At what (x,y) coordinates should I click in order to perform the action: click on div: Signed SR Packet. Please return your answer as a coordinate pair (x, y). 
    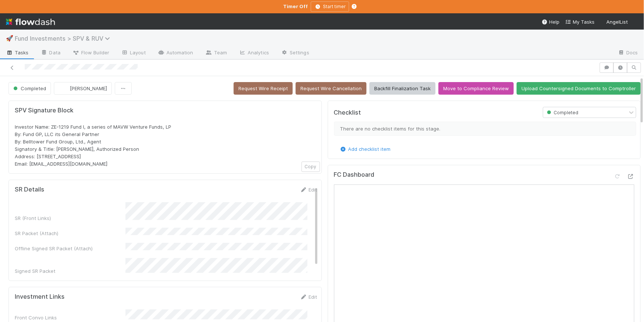
    Looking at the image, I should click on (70, 271).